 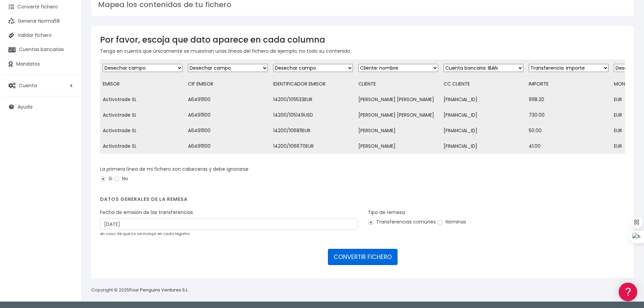 What do you see at coordinates (569, 84) in the screenshot?
I see `td: IMPORTE` at bounding box center [569, 84].